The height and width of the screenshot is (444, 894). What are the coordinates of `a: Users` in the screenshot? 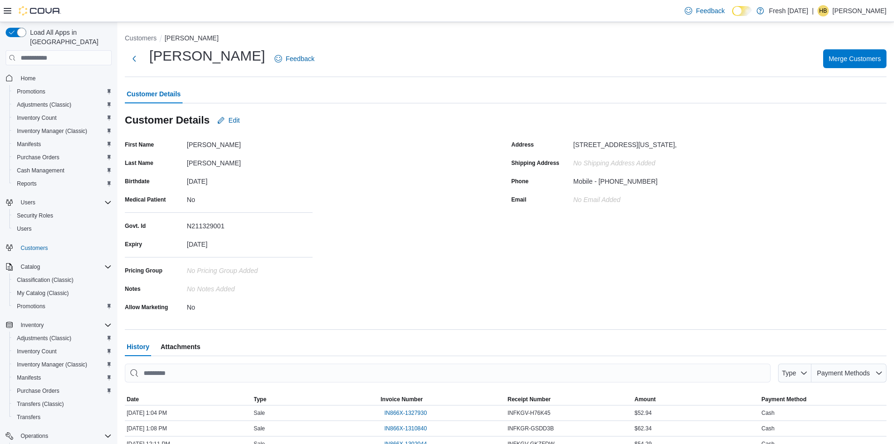 It's located at (24, 229).